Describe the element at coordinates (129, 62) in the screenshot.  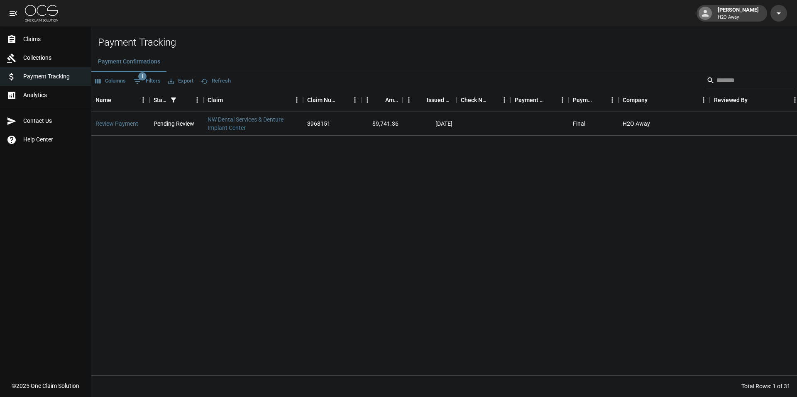
I see `button: Payment Confirmations` at that location.